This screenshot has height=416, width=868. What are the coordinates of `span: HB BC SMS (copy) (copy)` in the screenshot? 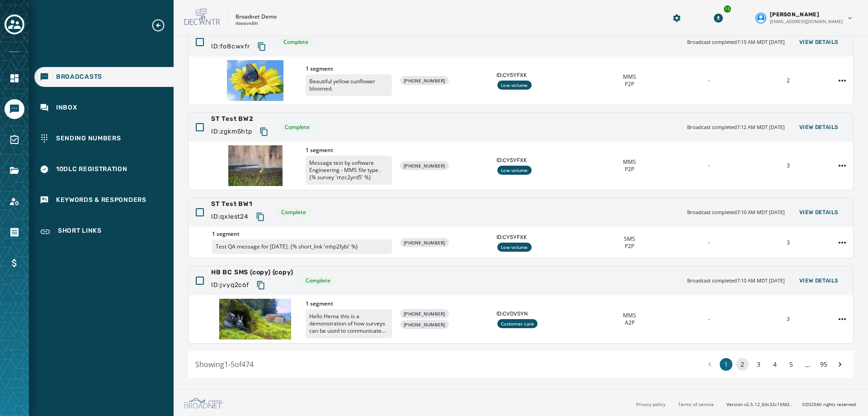 It's located at (252, 272).